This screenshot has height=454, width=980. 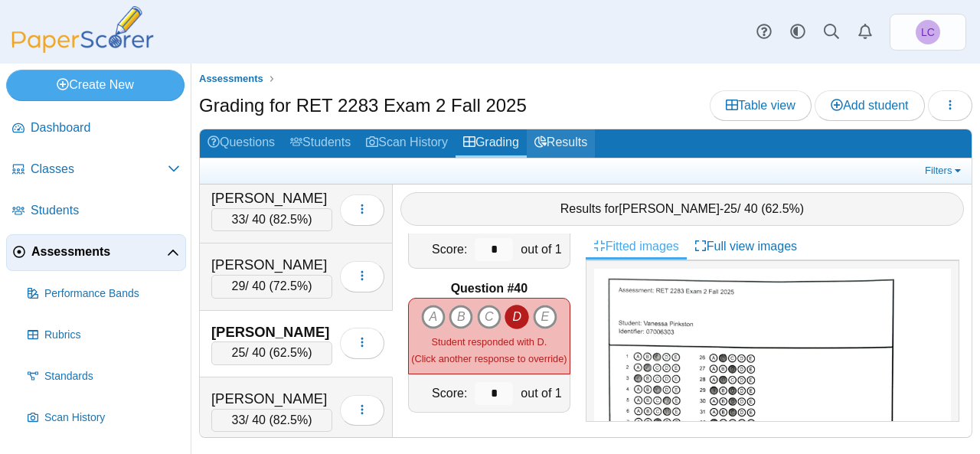 What do you see at coordinates (760, 106) in the screenshot?
I see `a: Table view` at bounding box center [760, 106].